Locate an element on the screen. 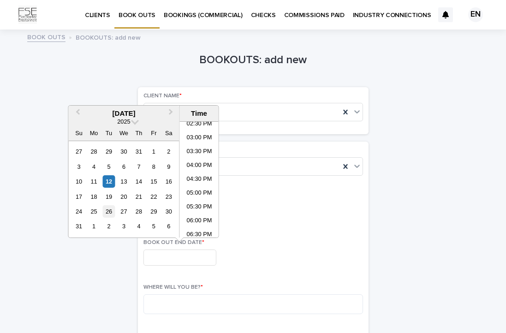  div: Choose Sunday, August 24th, 2025 is located at coordinates (78, 211).